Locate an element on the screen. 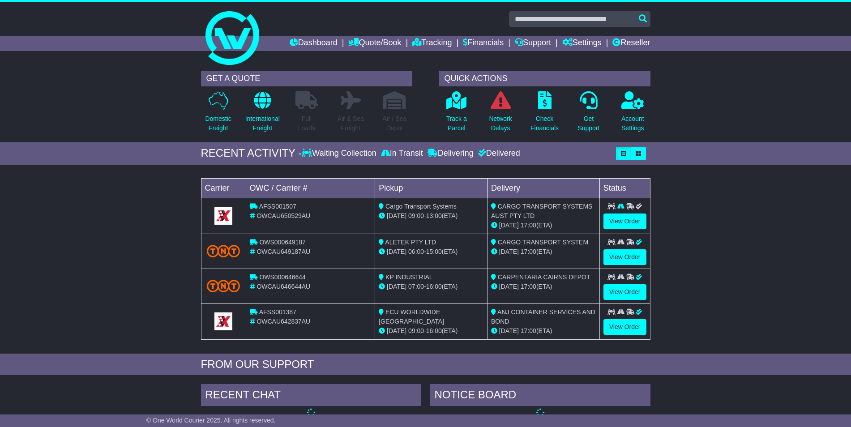 The width and height of the screenshot is (851, 427). span: CARGO TRANSPORT SYSTEM is located at coordinates (543, 242).